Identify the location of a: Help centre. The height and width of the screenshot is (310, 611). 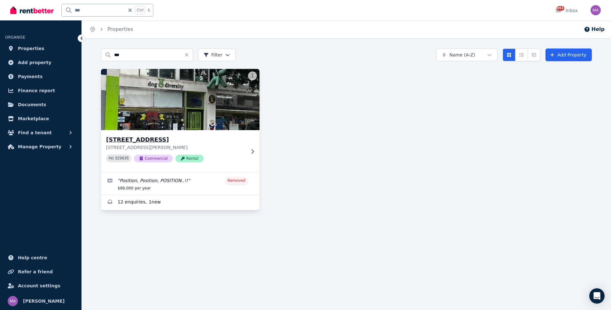
(41, 258).